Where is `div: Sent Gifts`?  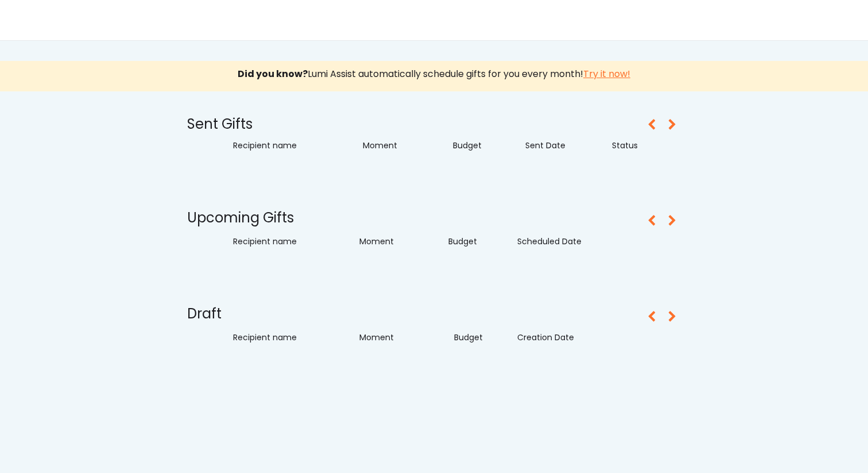 div: Sent Gifts is located at coordinates (245, 124).